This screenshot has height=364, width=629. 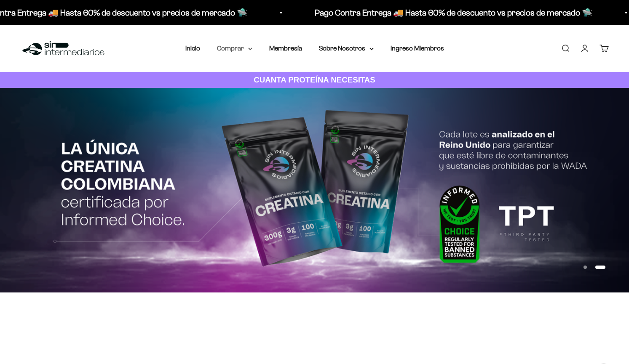 What do you see at coordinates (235, 49) in the screenshot?
I see `summary: Comprar` at bounding box center [235, 49].